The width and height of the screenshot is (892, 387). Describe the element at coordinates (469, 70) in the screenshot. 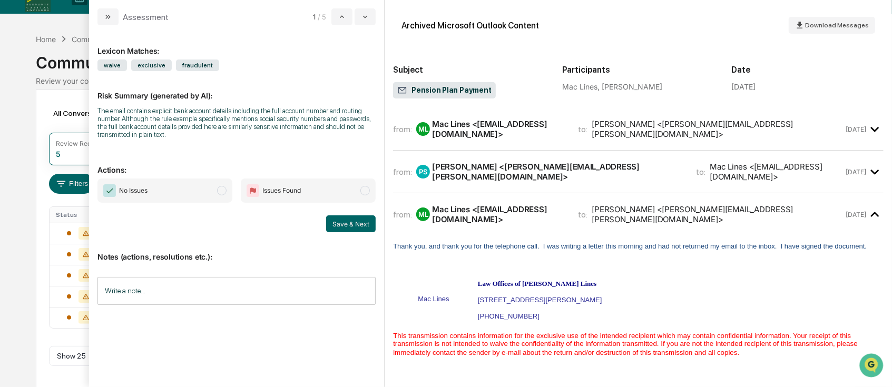

I see `h2: Subject` at that location.